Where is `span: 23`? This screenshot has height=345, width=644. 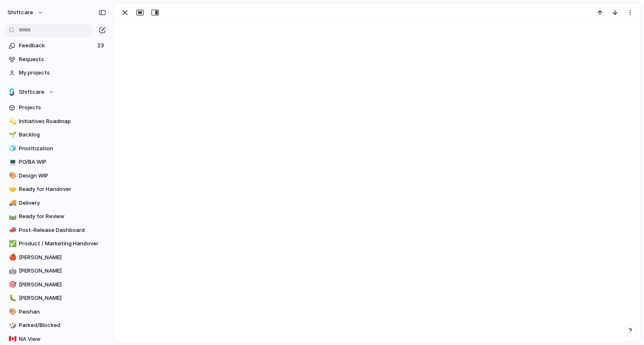
span: 23 is located at coordinates (101, 46).